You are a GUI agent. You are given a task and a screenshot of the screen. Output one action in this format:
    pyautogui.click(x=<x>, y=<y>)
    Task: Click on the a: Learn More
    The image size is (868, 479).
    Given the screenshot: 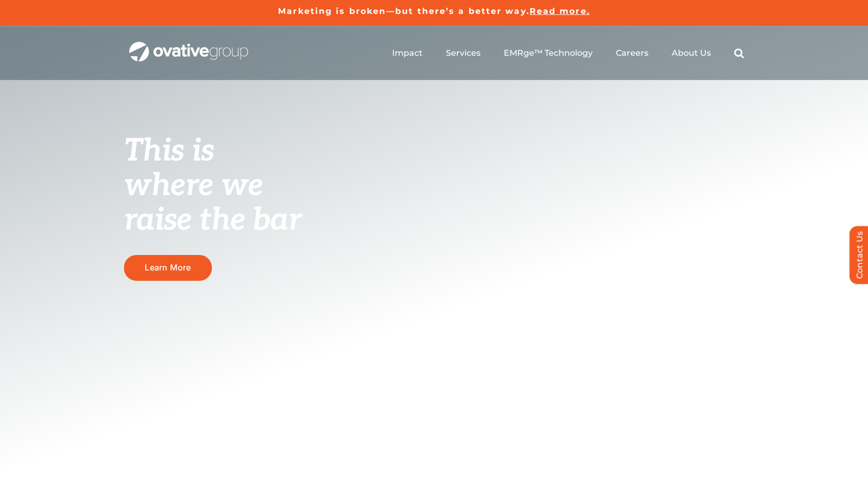 What is the action you would take?
    pyautogui.click(x=168, y=268)
    